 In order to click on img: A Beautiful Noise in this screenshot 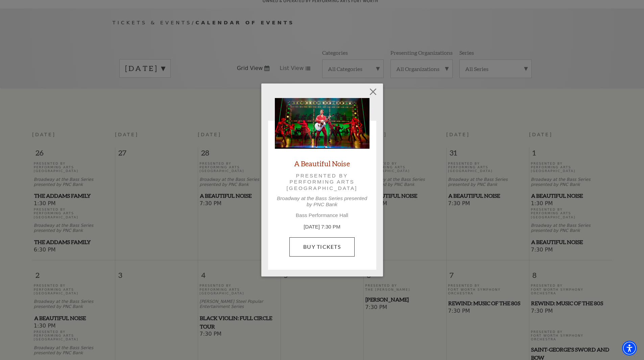, I will do `click(322, 124)`.